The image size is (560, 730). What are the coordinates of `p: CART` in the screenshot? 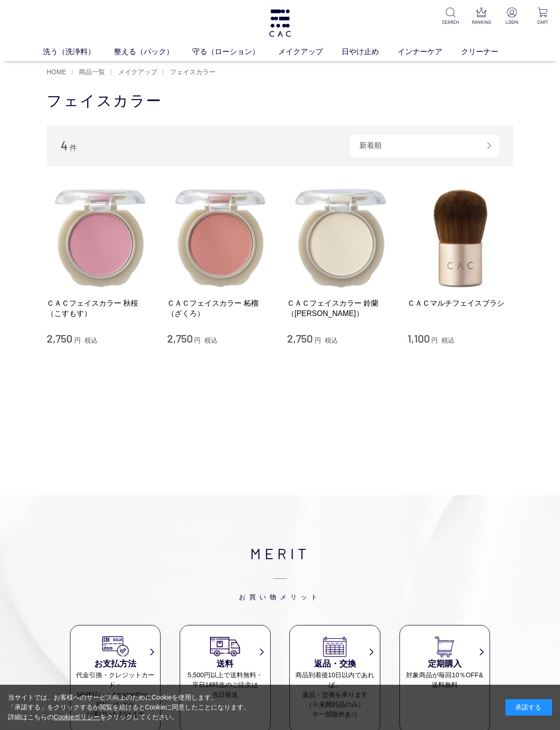 It's located at (543, 22).